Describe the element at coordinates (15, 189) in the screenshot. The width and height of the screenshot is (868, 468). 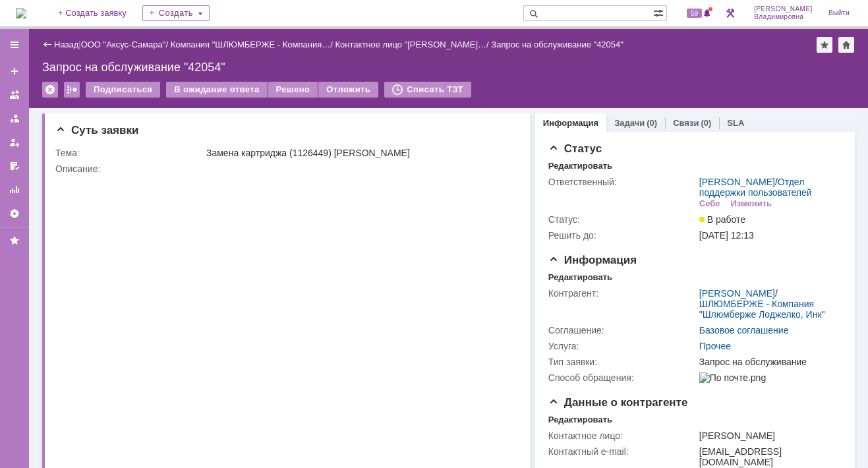
I see `a: Отчеты` at that location.